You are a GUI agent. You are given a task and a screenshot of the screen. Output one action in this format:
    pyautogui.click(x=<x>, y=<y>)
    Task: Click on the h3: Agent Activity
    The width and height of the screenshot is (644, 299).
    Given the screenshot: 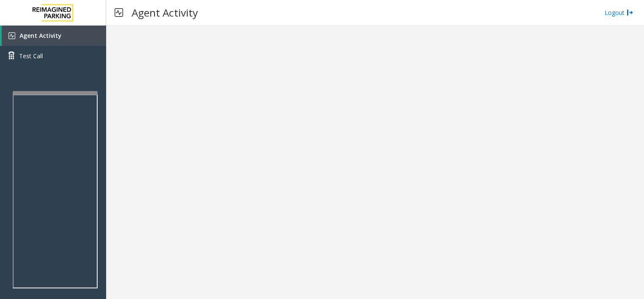 What is the action you would take?
    pyautogui.click(x=165, y=12)
    